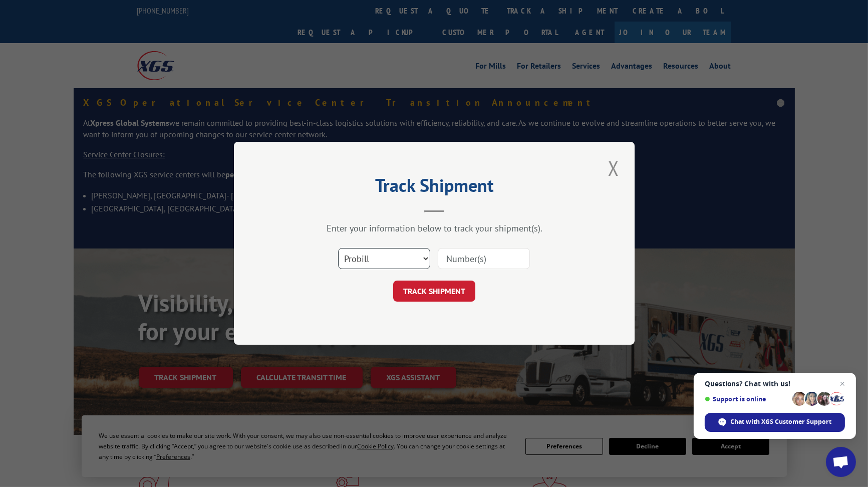 This screenshot has height=487, width=868. Describe the element at coordinates (484, 259) in the screenshot. I see `input: Number(s)` at that location.